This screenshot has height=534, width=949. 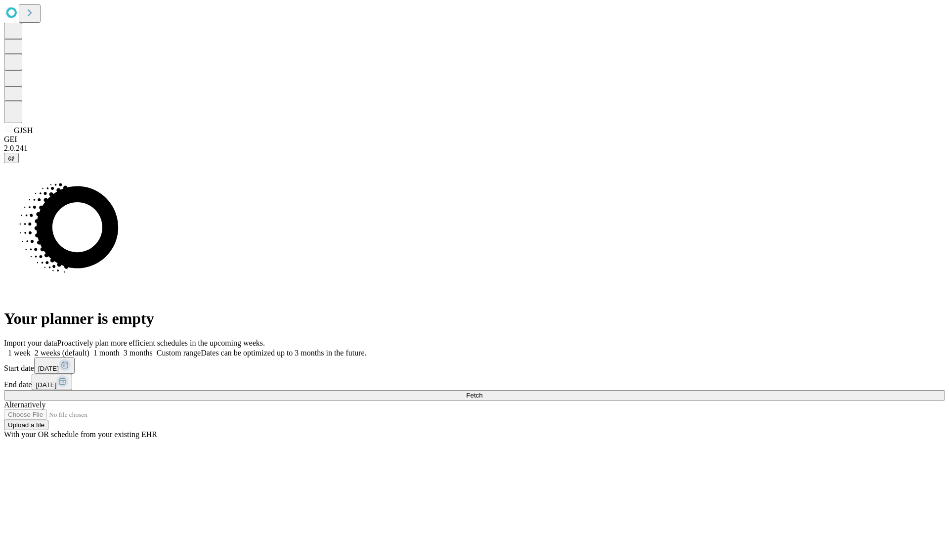 What do you see at coordinates (474, 139) in the screenshot?
I see `div: GEI` at bounding box center [474, 139].